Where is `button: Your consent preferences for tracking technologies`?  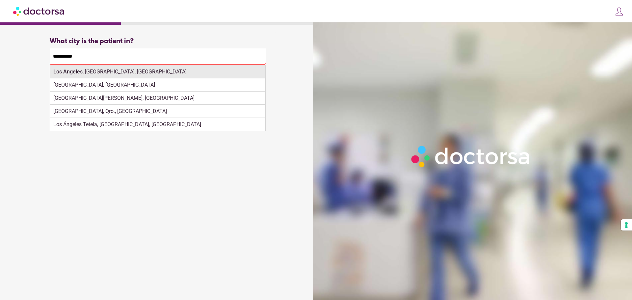 button: Your consent preferences for tracking technologies is located at coordinates (626, 225).